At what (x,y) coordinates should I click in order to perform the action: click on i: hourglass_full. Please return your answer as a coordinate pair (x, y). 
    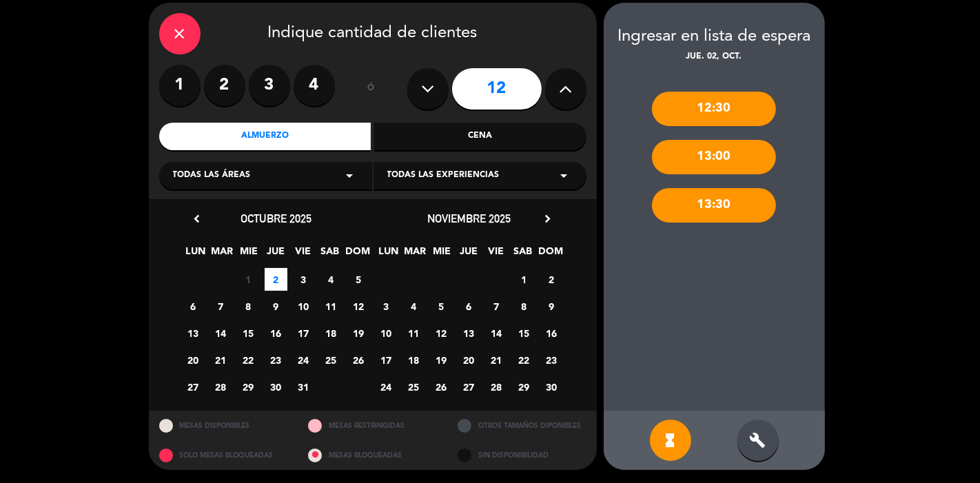
    Looking at the image, I should click on (671, 441).